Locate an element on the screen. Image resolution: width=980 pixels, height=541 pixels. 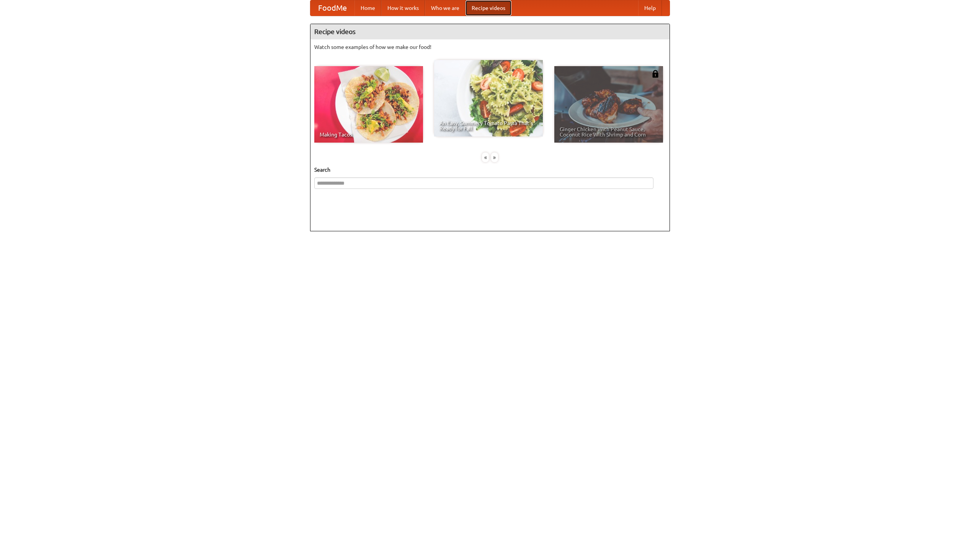
h5: Search is located at coordinates (490, 170).